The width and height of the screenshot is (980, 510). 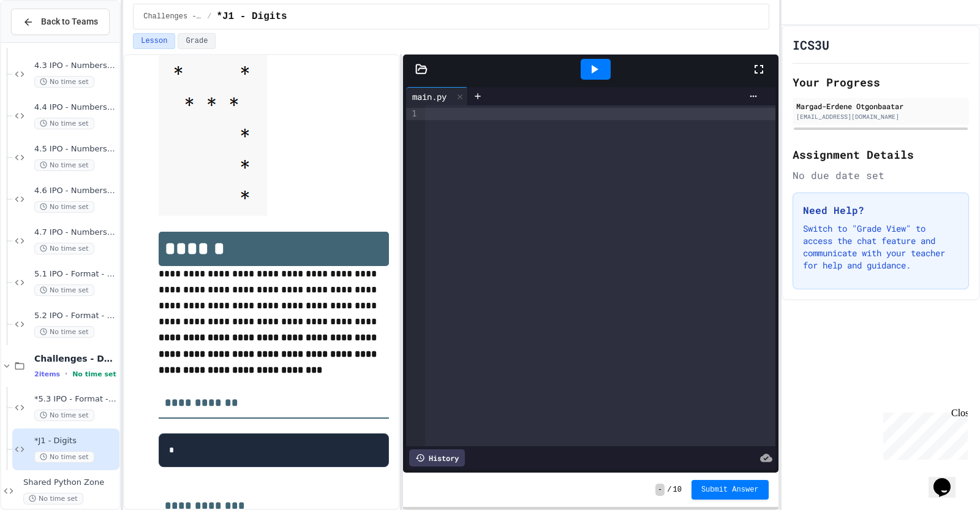 I want to click on h2: Assignment Details, so click(x=881, y=154).